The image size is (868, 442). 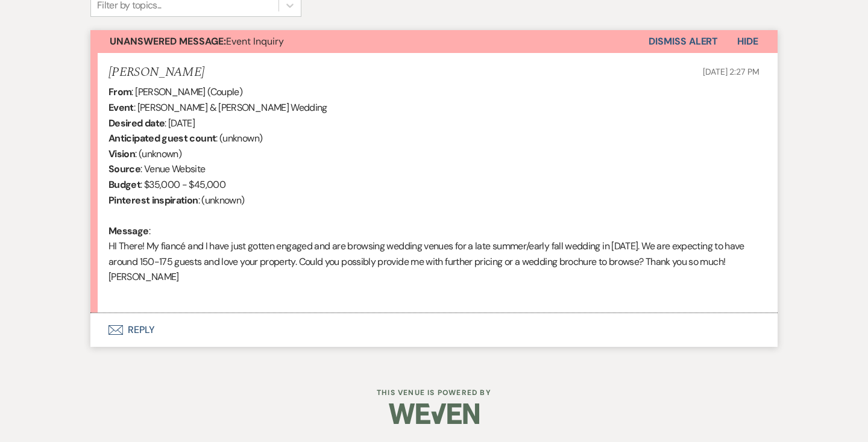 I want to click on b: Anticipated guest count, so click(x=162, y=138).